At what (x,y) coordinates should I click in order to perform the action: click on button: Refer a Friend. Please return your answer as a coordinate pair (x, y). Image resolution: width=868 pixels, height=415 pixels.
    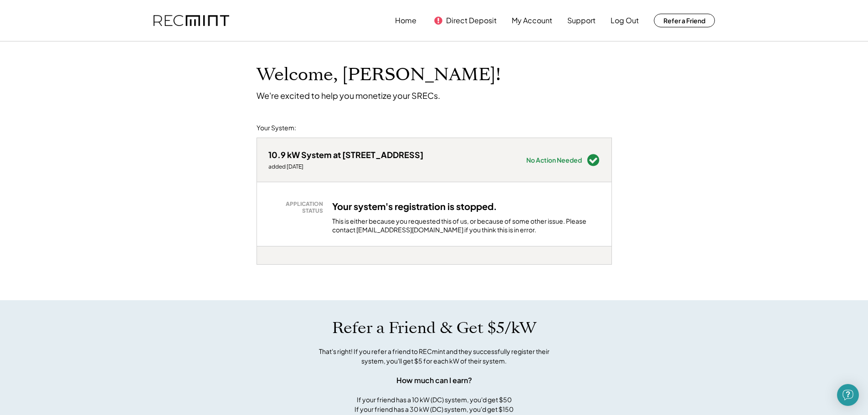
    Looking at the image, I should click on (684, 21).